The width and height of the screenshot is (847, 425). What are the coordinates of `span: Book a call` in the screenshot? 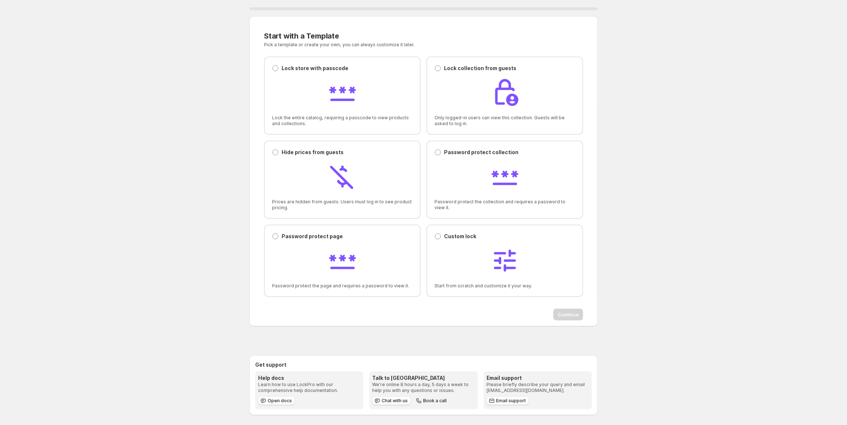 It's located at (435, 400).